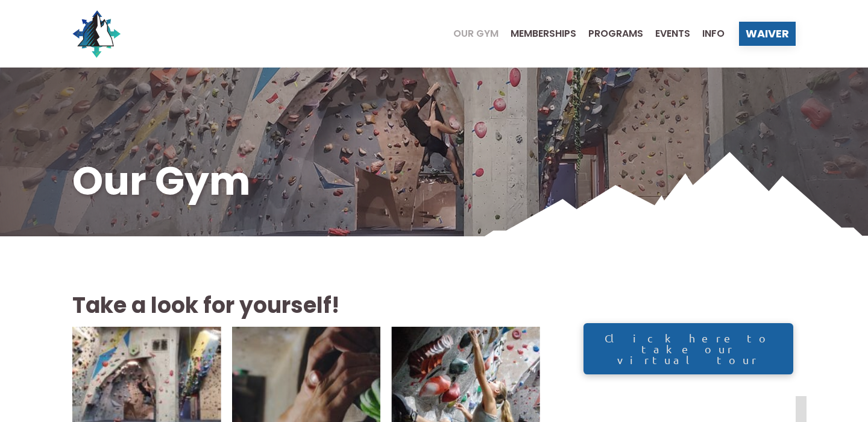  I want to click on a: Waiver, so click(767, 34).